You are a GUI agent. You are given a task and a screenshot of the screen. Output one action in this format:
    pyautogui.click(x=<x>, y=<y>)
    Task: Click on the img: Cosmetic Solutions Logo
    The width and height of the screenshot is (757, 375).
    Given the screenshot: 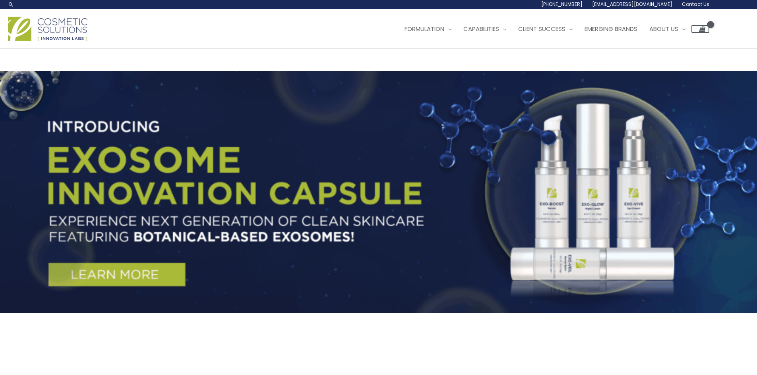 What is the action you would take?
    pyautogui.click(x=48, y=29)
    